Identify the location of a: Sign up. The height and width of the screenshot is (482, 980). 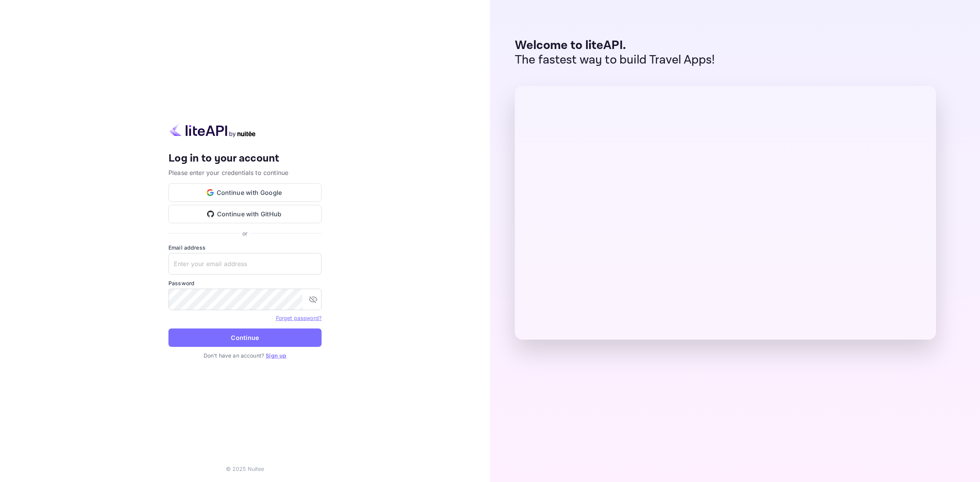
(276, 355).